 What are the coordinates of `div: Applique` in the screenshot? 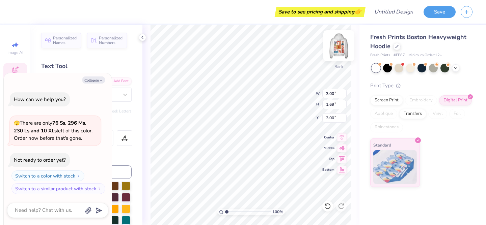 It's located at (383, 114).